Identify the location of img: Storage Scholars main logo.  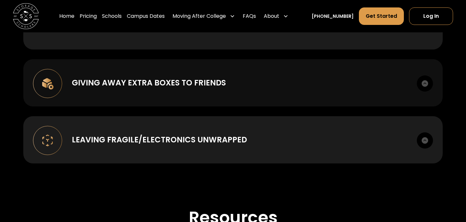
(26, 16).